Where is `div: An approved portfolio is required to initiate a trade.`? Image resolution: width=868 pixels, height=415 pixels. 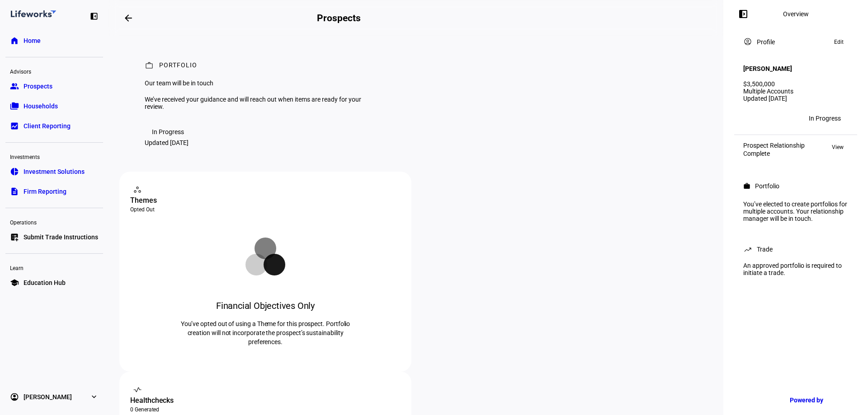 div: An approved portfolio is required to initiate a trade. is located at coordinates (796, 269).